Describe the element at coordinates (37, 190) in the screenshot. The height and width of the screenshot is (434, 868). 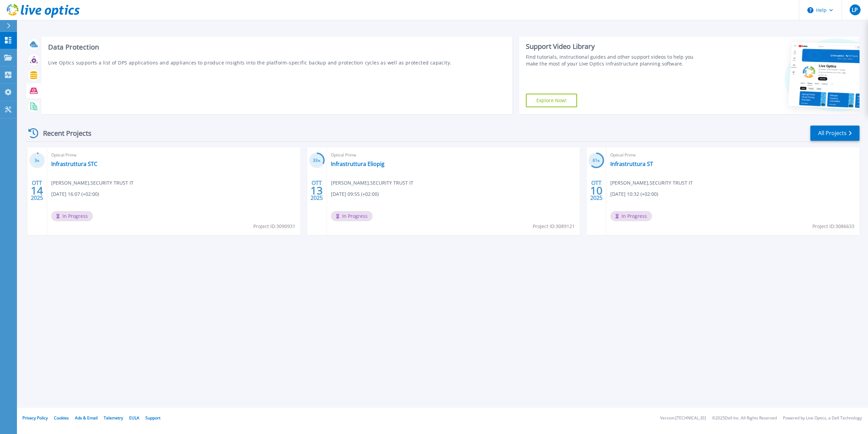
I see `span: 14` at that location.